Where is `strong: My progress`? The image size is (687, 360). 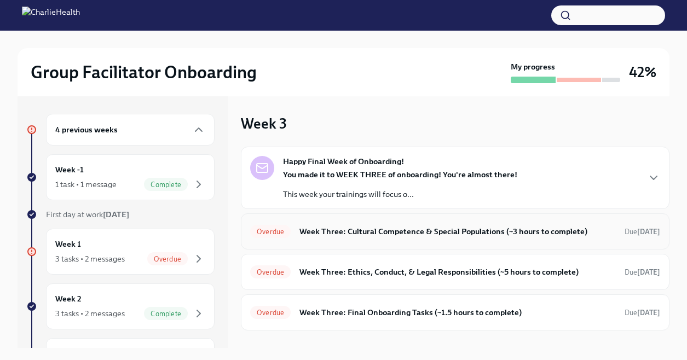
strong: My progress is located at coordinates (533, 67).